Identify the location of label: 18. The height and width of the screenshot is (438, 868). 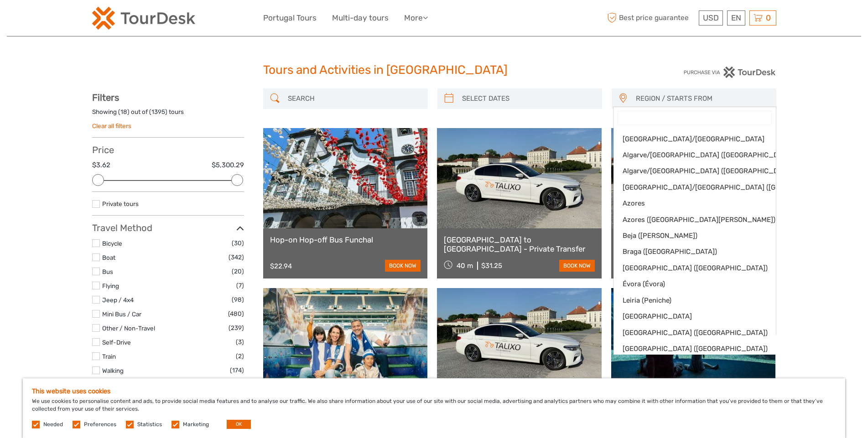
(123, 112).